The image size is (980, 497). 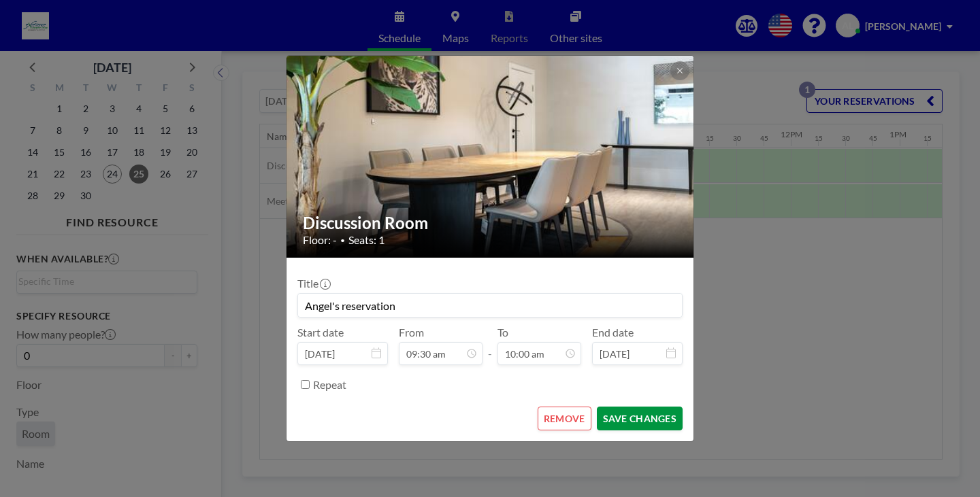 What do you see at coordinates (366, 240) in the screenshot?
I see `span: Seats: 1` at bounding box center [366, 240].